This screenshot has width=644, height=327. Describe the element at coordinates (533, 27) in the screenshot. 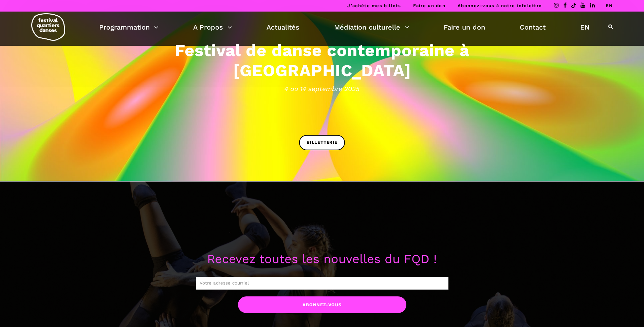

I see `a: Contact` at that location.